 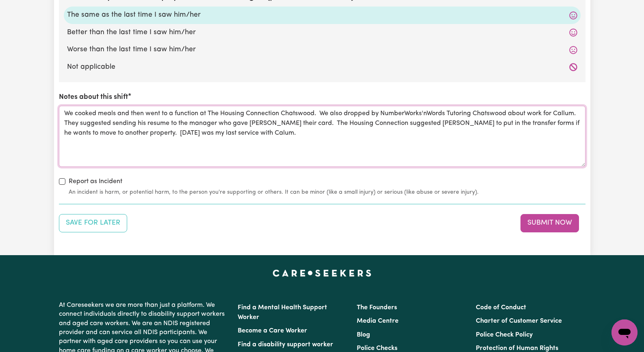 I want to click on label: The same as the last time I saw him/her, so click(x=322, y=15).